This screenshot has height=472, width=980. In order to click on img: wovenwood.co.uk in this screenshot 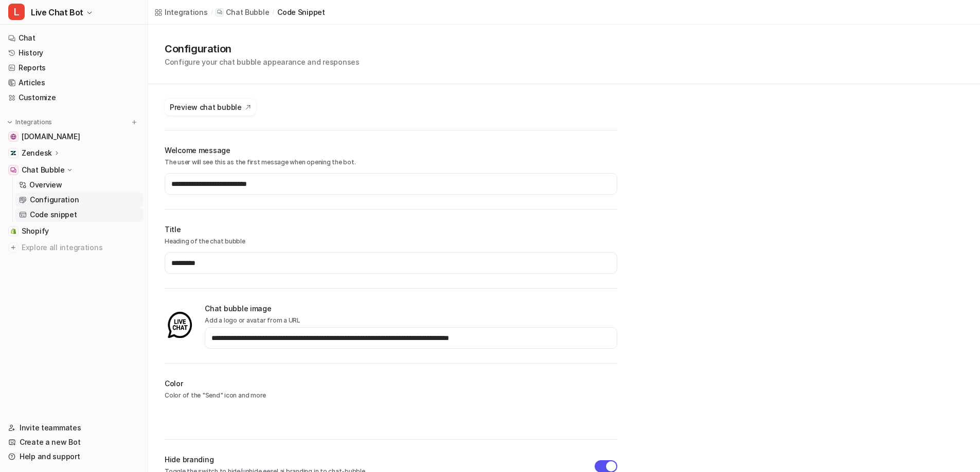, I will do `click(13, 137)`.